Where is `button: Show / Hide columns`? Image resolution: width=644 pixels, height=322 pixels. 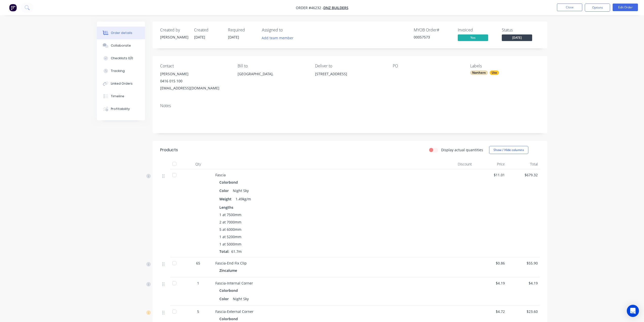 button: Show / Hide columns is located at coordinates (509, 150).